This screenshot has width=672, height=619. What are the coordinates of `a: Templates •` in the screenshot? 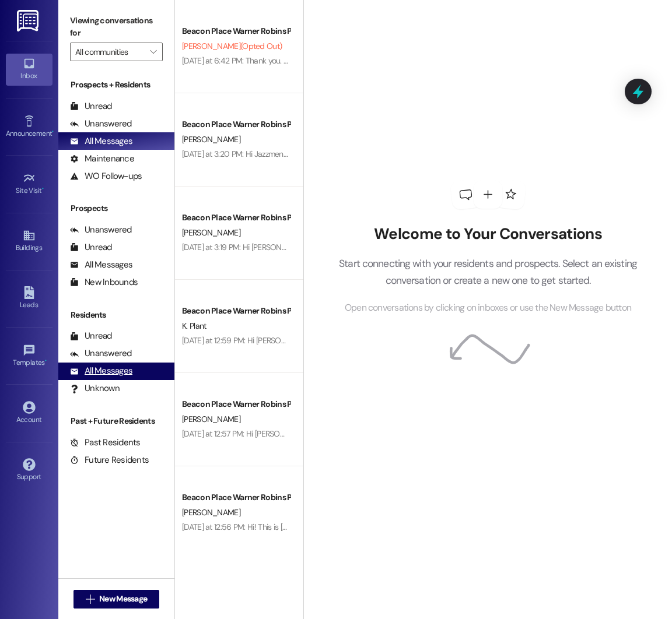 It's located at (29, 356).